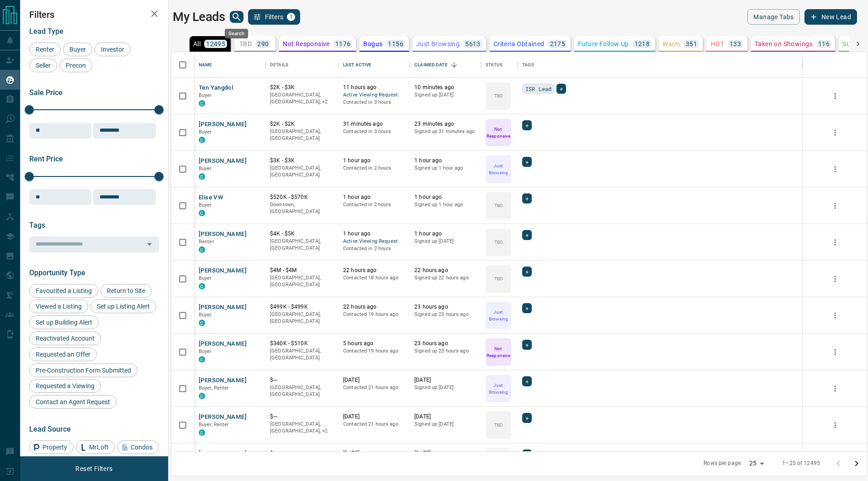  Describe the element at coordinates (446, 270) in the screenshot. I see `p: 22 hours ago` at that location.